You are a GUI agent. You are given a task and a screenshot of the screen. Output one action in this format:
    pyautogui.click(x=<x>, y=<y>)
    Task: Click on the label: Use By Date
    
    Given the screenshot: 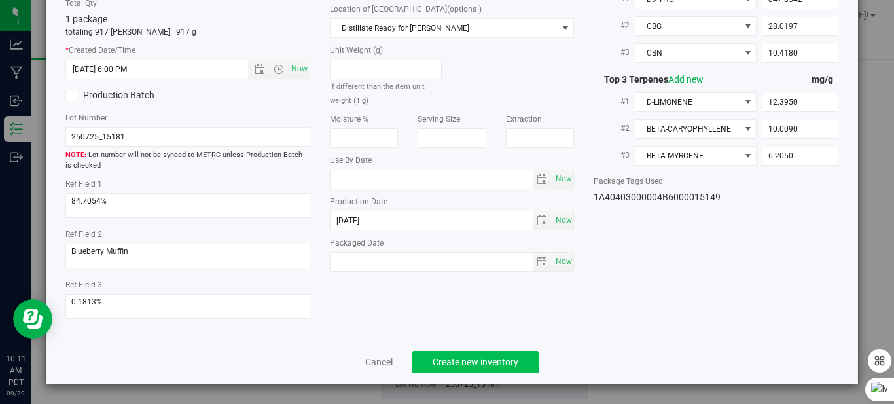 What is the action you would take?
    pyautogui.click(x=452, y=160)
    